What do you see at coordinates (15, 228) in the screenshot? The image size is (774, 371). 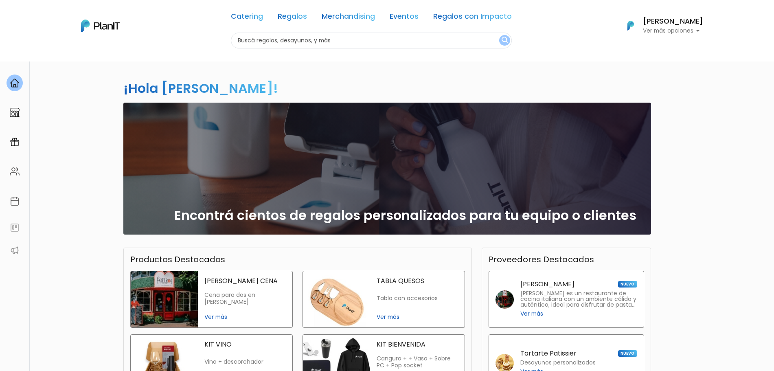 I see `img: feedback-78b5a0c8f98aac82b08bfc38622c3050aee476f2c9584af64705fc4e61158814.svg` at bounding box center [15, 228].